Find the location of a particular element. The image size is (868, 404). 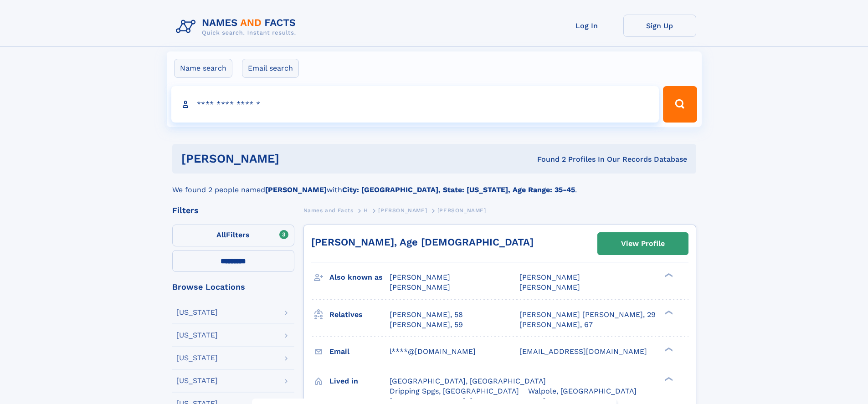

label: Email search is located at coordinates (270, 68).